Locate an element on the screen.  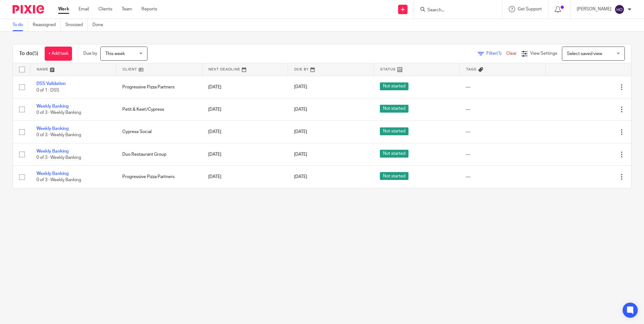
a: Reassigned is located at coordinates (47, 25).